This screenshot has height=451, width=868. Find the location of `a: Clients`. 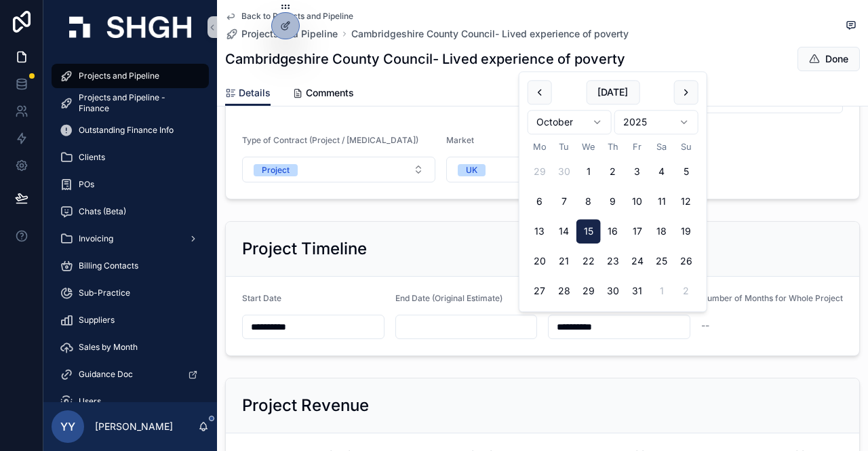

a: Clients is located at coordinates (130, 158).